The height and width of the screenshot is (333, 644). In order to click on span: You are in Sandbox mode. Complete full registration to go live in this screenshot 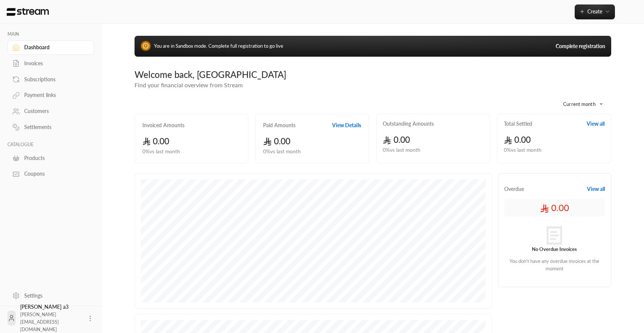, I will do `click(218, 46)`.